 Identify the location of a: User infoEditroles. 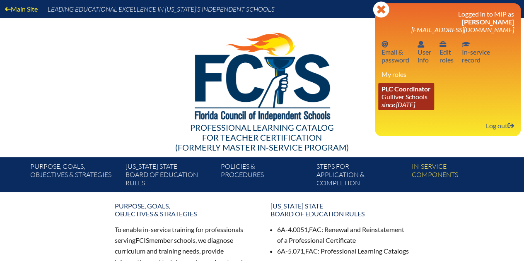
(446, 52).